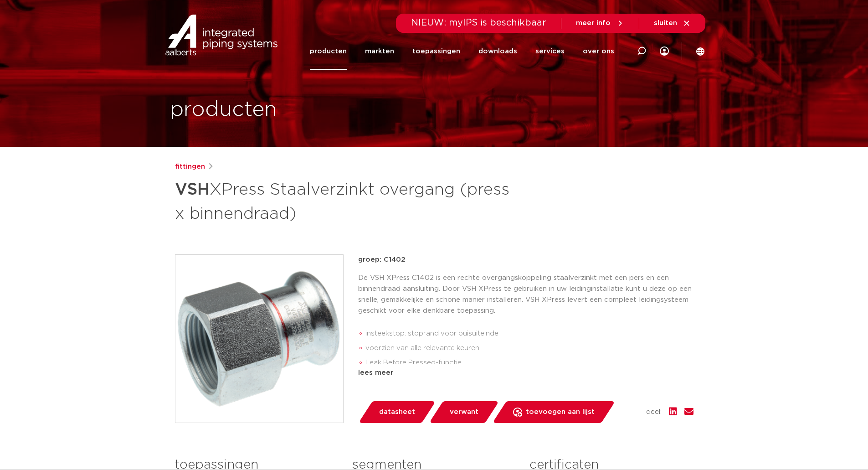 The height and width of the screenshot is (470, 868). What do you see at coordinates (665, 23) in the screenshot?
I see `span: sluiten` at bounding box center [665, 23].